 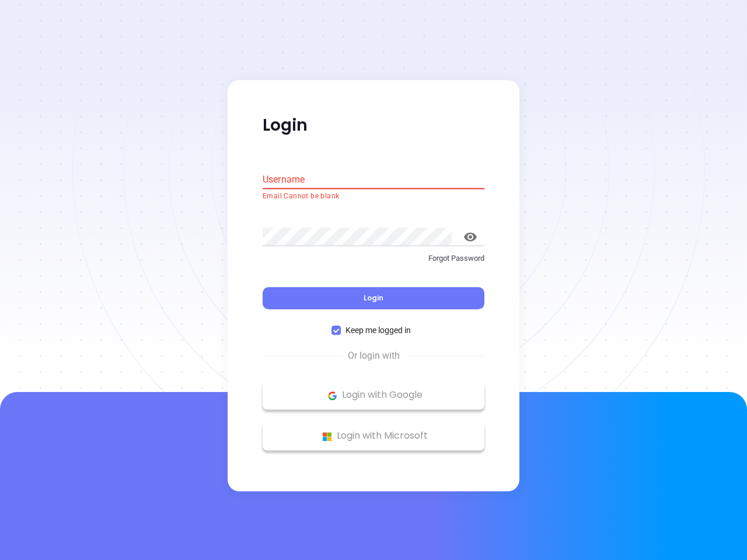 I want to click on p: Login with Microsoft, so click(x=374, y=437).